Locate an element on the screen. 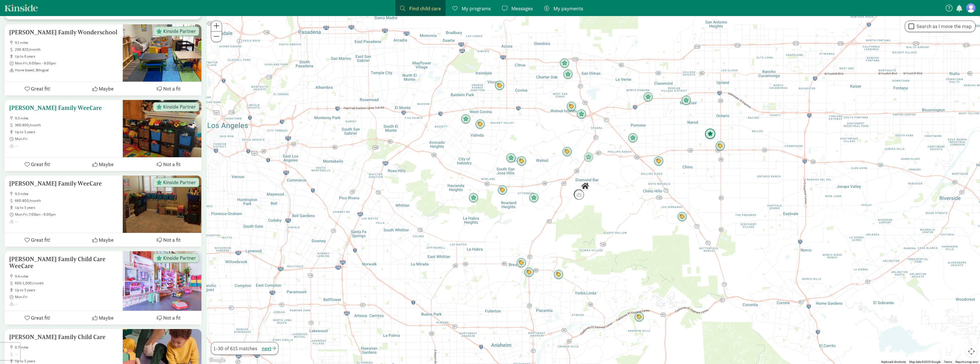 This screenshot has width=980, height=364. span: Find child care is located at coordinates (425, 8).